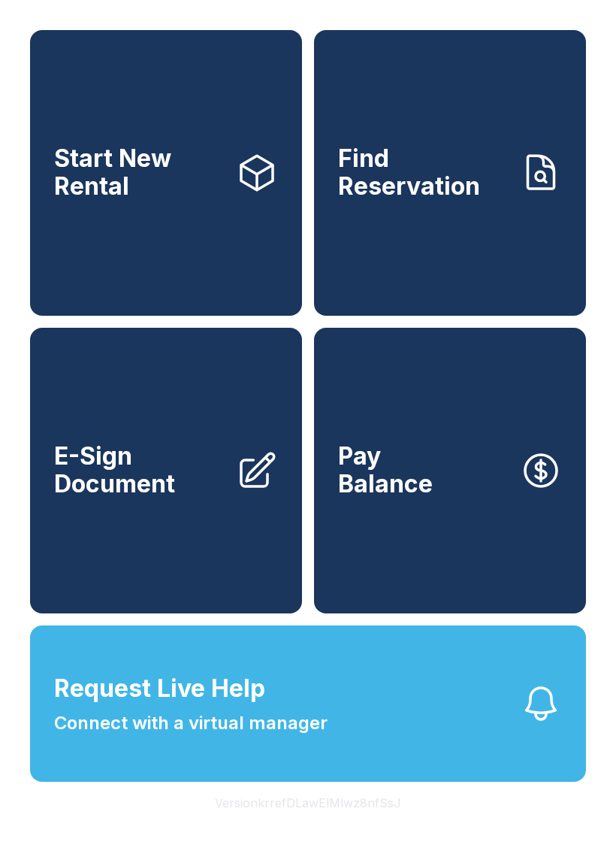 This screenshot has width=616, height=854. What do you see at coordinates (423, 172) in the screenshot?
I see `span: Find Reservation` at bounding box center [423, 172].